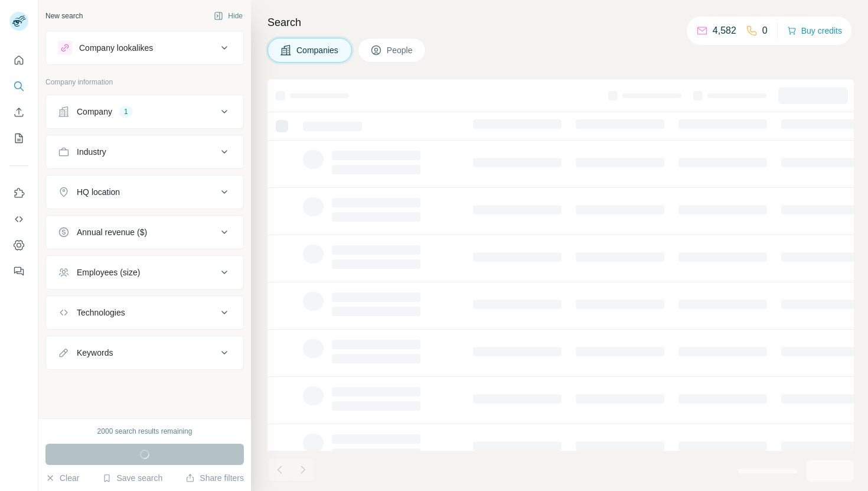 This screenshot has height=491, width=868. What do you see at coordinates (19, 112) in the screenshot?
I see `button: Enrich CSV` at bounding box center [19, 112].